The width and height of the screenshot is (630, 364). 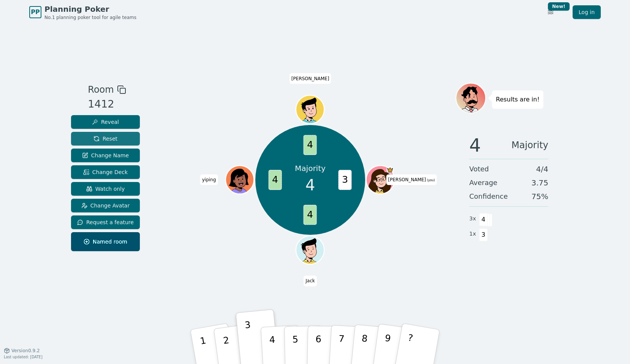 What do you see at coordinates (550, 12) in the screenshot?
I see `button: New!` at bounding box center [550, 12].